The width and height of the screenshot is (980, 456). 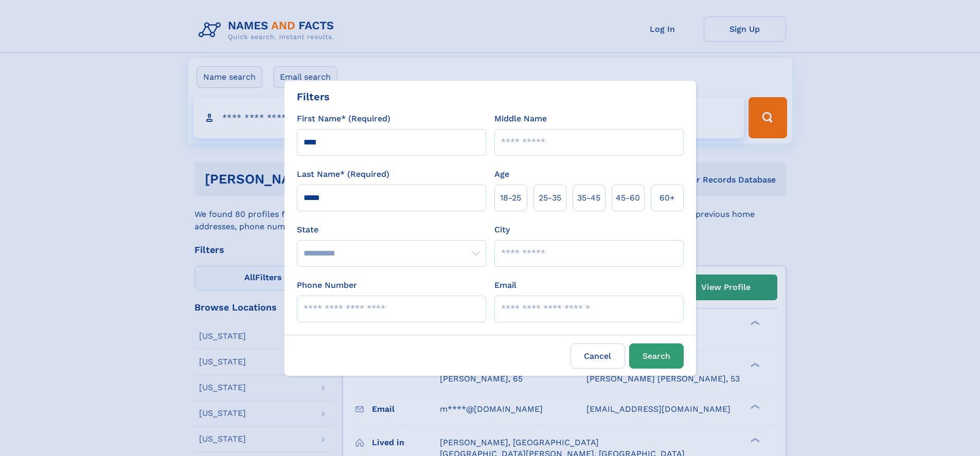 What do you see at coordinates (511, 198) in the screenshot?
I see `span: 18‑25` at bounding box center [511, 198].